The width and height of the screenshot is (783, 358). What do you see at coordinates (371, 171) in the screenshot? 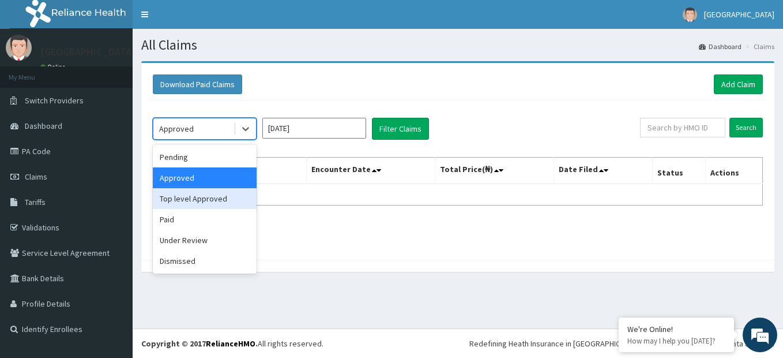
I see `th: Encounter Date` at bounding box center [371, 171].